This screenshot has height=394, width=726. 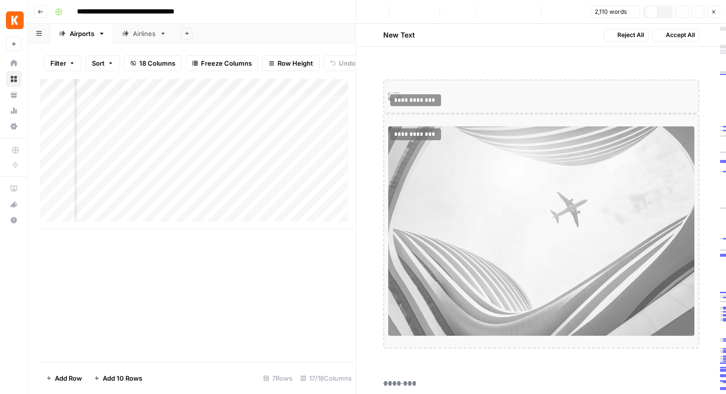 What do you see at coordinates (278, 378) in the screenshot?
I see `div: 7 Rows` at bounding box center [278, 378].